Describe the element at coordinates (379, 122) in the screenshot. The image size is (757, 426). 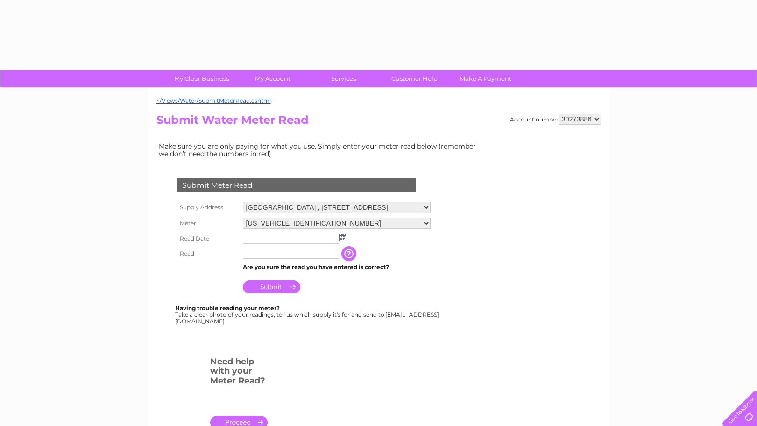
I see `h2: Submit Water Meter Read` at that location.